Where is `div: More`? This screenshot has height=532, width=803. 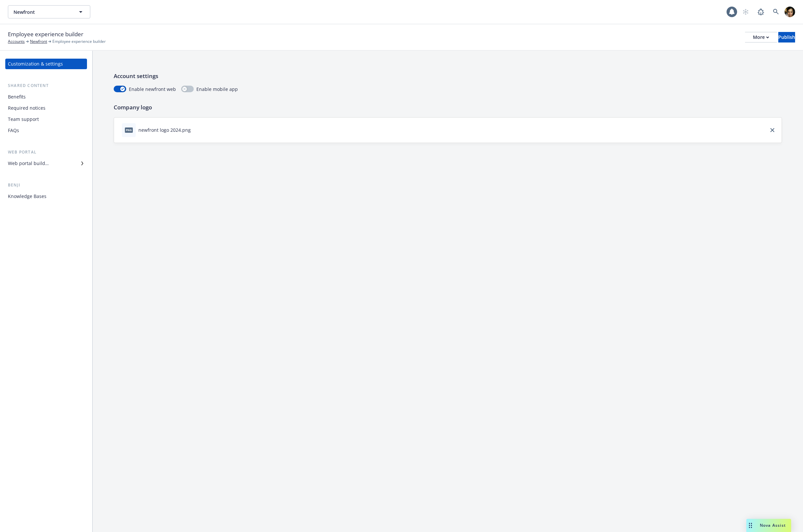
div: More is located at coordinates (761, 37).